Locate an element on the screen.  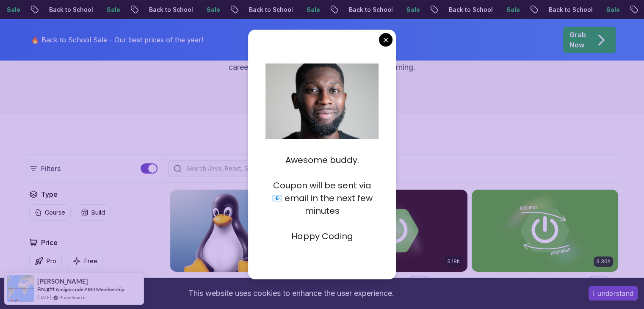
button: Build is located at coordinates (93, 212).